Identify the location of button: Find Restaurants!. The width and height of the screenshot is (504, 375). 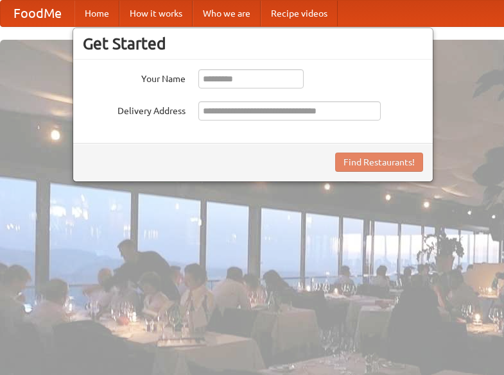
(379, 162).